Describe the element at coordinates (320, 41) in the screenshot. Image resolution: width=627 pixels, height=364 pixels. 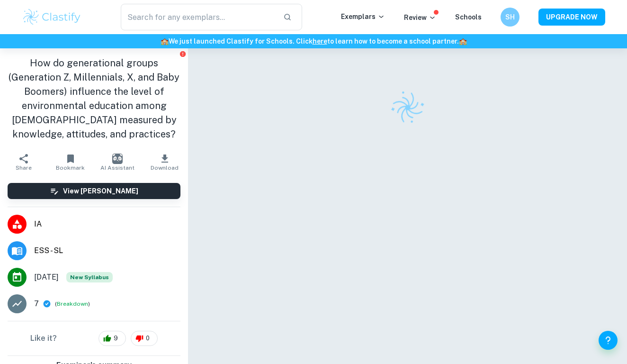
I see `a: here` at that location.